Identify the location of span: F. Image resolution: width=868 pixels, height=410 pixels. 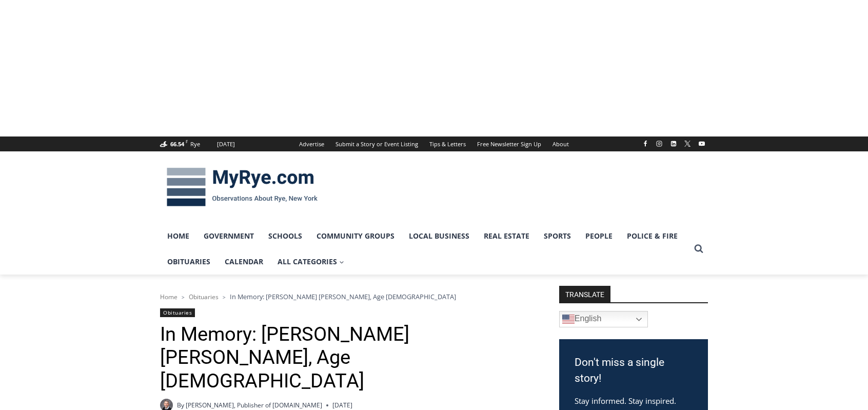
(187, 141).